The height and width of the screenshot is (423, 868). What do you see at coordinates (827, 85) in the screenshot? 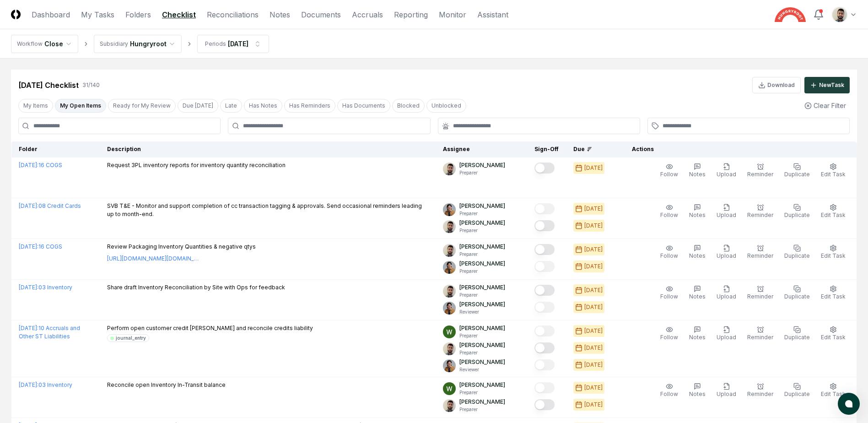
I see `button: NewTask` at bounding box center [827, 85].